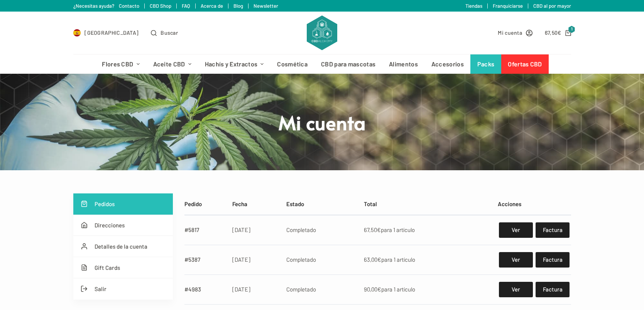  I want to click on a: Direcciones, so click(123, 225).